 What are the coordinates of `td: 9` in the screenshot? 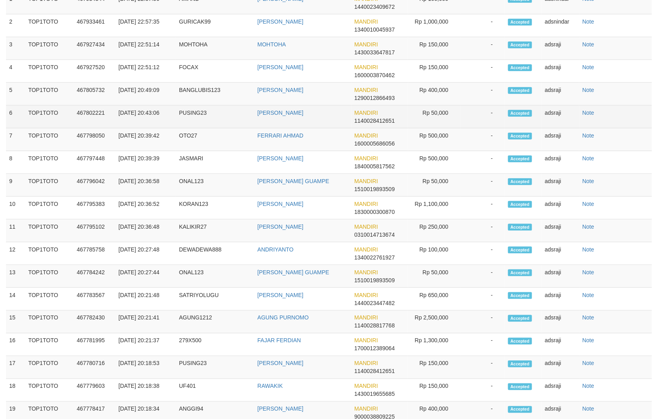 It's located at (16, 185).